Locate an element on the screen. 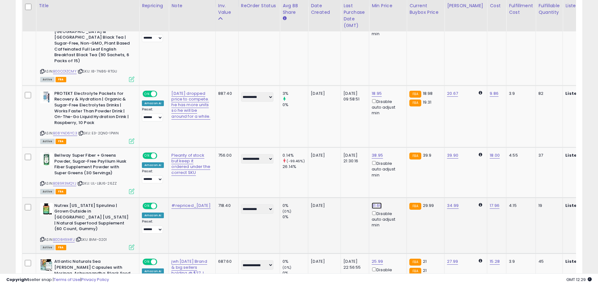 This screenshot has width=598, height=286. div: seller snap | | is located at coordinates (57, 280).